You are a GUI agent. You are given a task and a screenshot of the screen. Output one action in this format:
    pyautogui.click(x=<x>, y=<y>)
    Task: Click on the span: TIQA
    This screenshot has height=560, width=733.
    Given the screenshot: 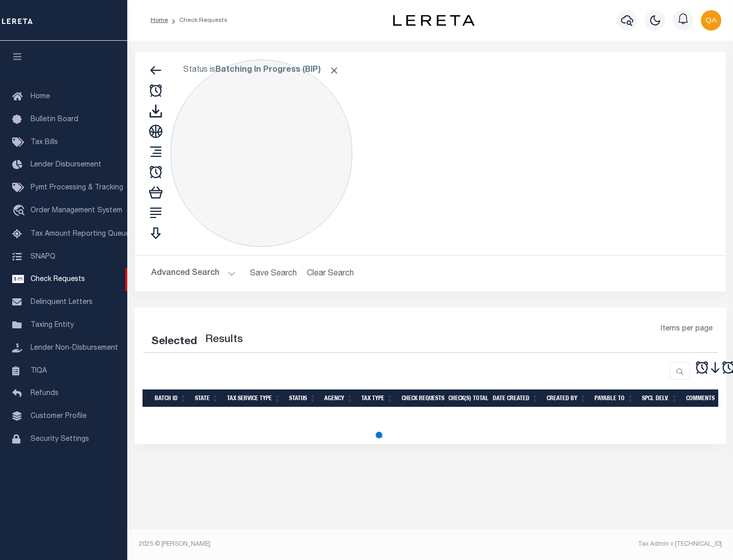 What is the action you would take?
    pyautogui.click(x=38, y=371)
    